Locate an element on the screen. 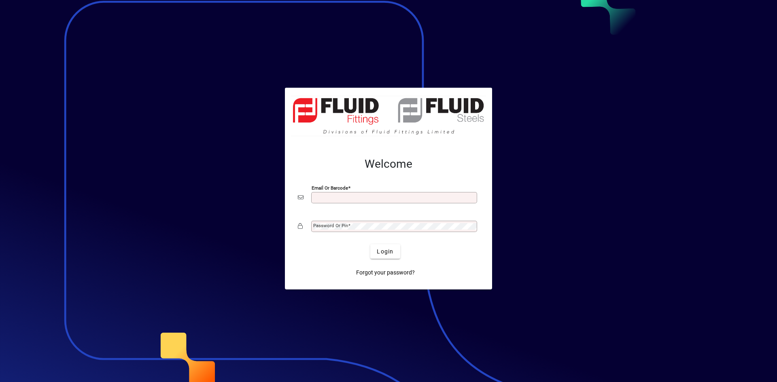 Image resolution: width=777 pixels, height=382 pixels. span: Login is located at coordinates (385, 252).